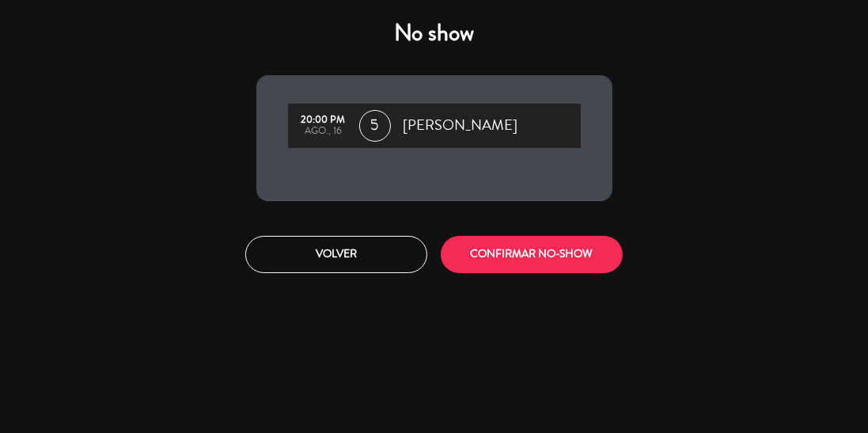 This screenshot has width=868, height=433. I want to click on span: 5, so click(375, 126).